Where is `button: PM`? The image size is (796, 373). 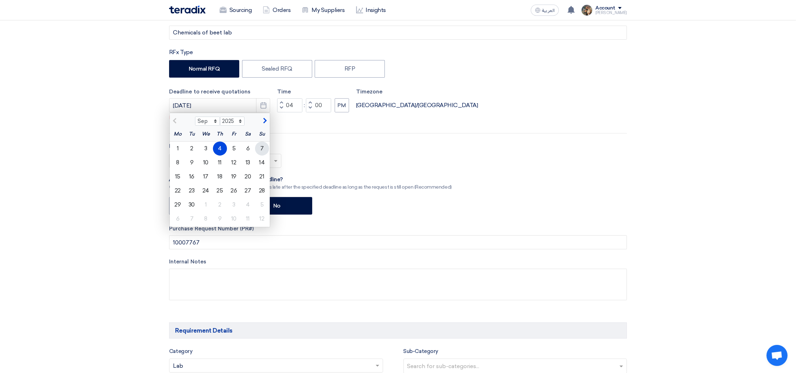 button: PM is located at coordinates (342, 105).